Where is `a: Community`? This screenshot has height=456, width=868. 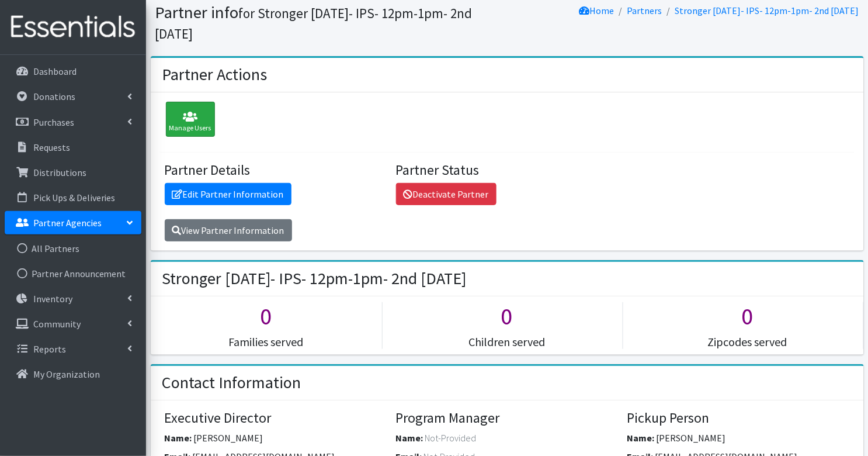
a: Community is located at coordinates (73, 324).